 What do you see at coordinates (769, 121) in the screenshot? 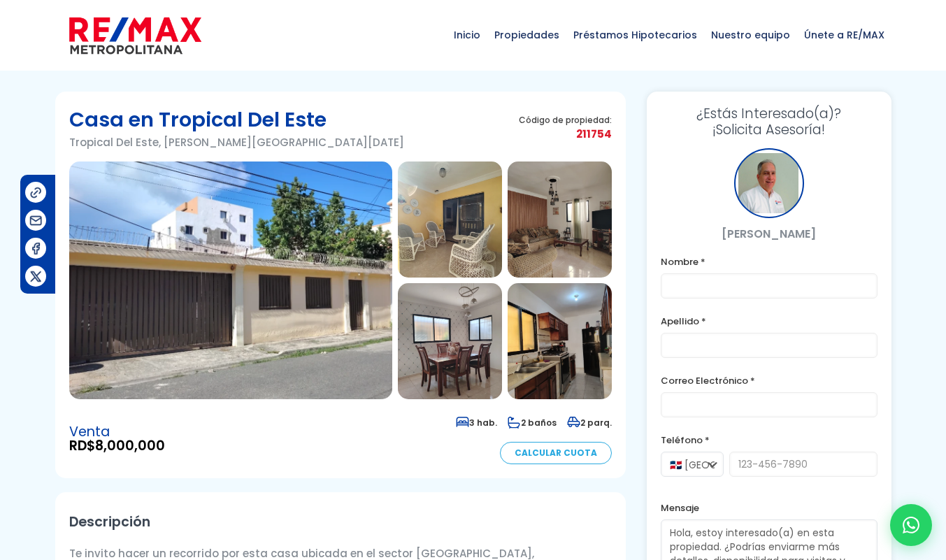
I see `h3: ¡Solicita Asesoría!` at bounding box center [769, 121].